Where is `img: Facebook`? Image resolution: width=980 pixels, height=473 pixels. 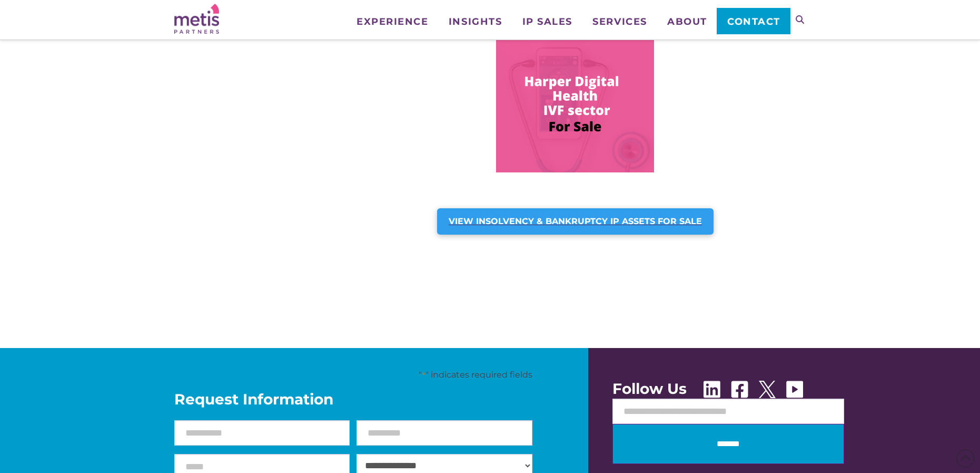
img: Facebook is located at coordinates (739, 389).